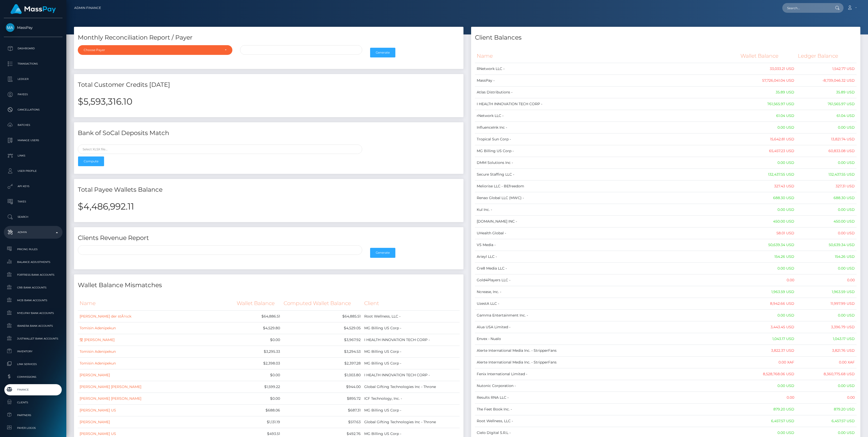 The height and width of the screenshot is (437, 868). What do you see at coordinates (607, 257) in the screenshot?
I see `td: Arieyl LLC -` at bounding box center [607, 257].